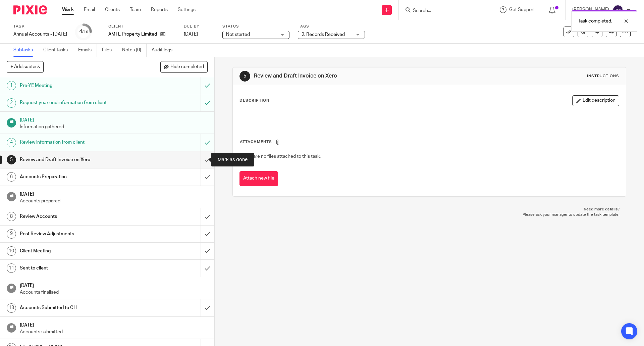 The image size is (644, 346). I want to click on p: Task completed., so click(595, 21).